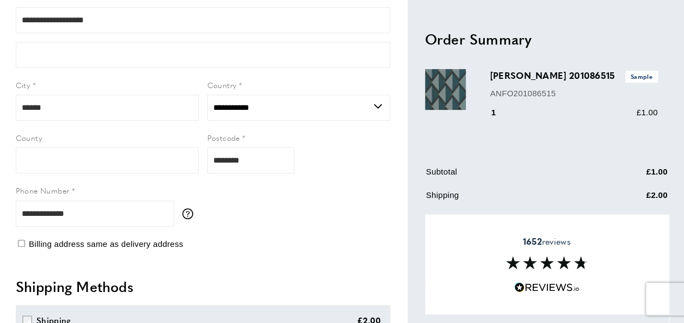 This screenshot has height=323, width=684. Describe the element at coordinates (29, 138) in the screenshot. I see `span: County` at that location.